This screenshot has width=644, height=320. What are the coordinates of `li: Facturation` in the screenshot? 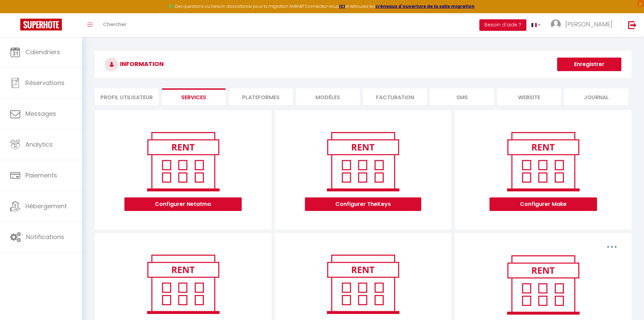 It's located at (395, 97).